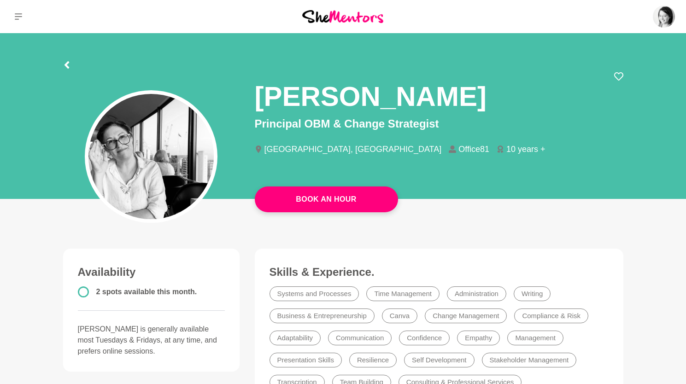  What do you see at coordinates (439, 124) in the screenshot?
I see `p: Principal OBM & Change Strategist` at bounding box center [439, 124].